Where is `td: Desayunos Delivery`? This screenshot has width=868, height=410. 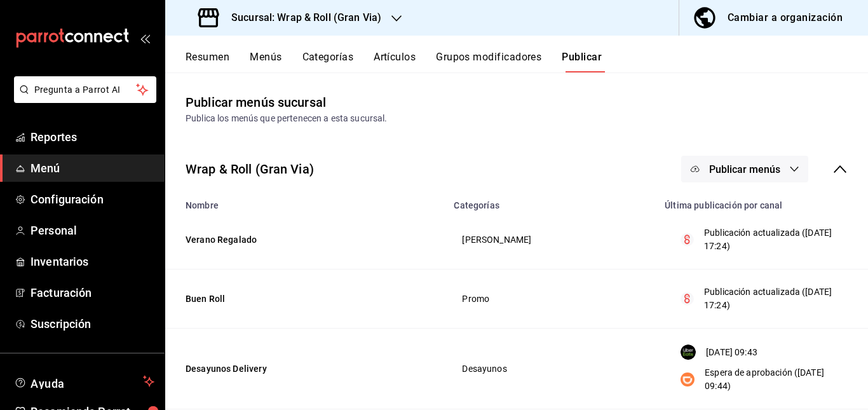
td: Desayunos Delivery is located at coordinates (306, 369).